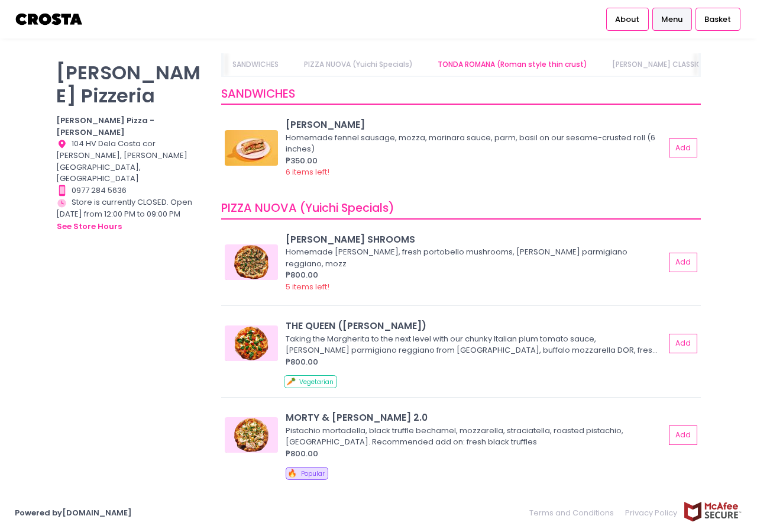 The height and width of the screenshot is (532, 757). I want to click on img: logo, so click(49, 19).